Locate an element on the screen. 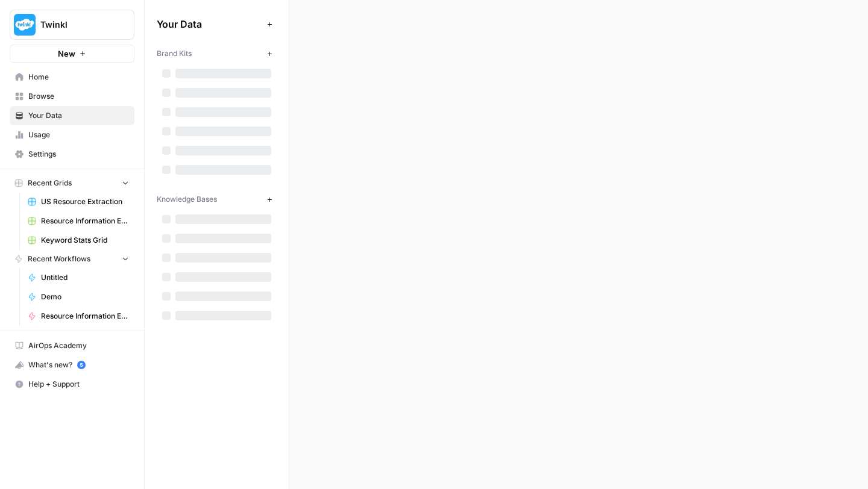 This screenshot has height=489, width=868. text: 5 is located at coordinates (81, 365).